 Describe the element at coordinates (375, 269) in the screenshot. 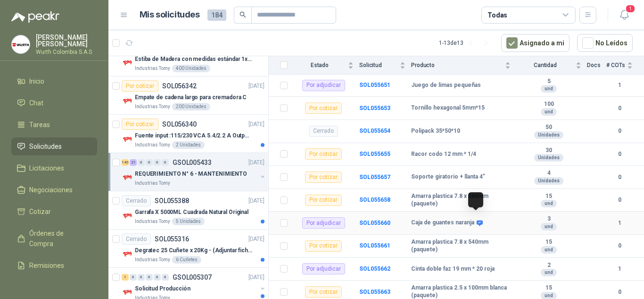

I see `a: SOL055662` at that location.